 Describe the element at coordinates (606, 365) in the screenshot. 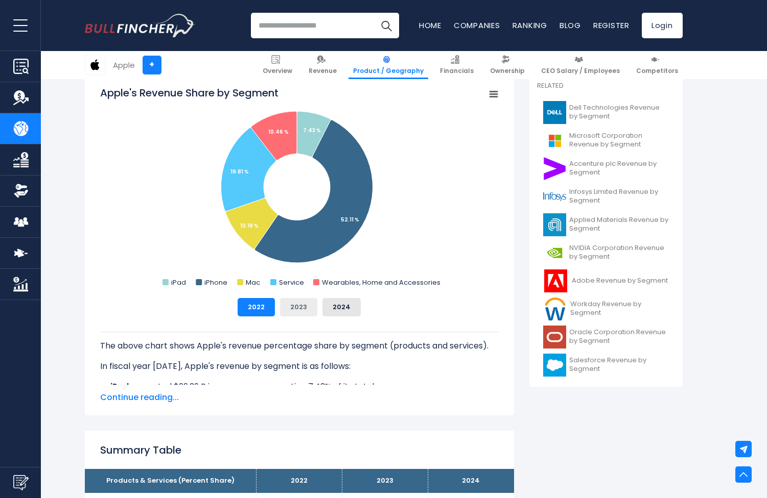

I see `a: Salesforce Revenue by Segment` at that location.